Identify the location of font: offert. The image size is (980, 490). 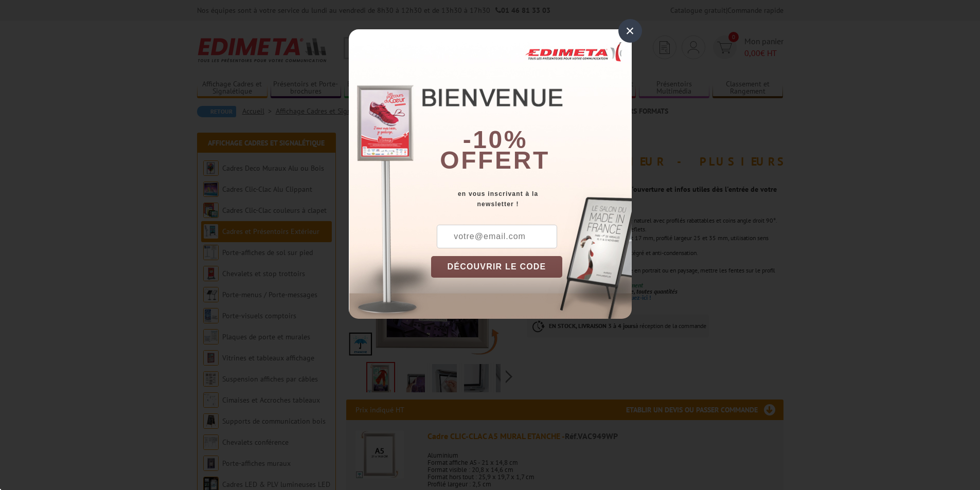
(495, 160).